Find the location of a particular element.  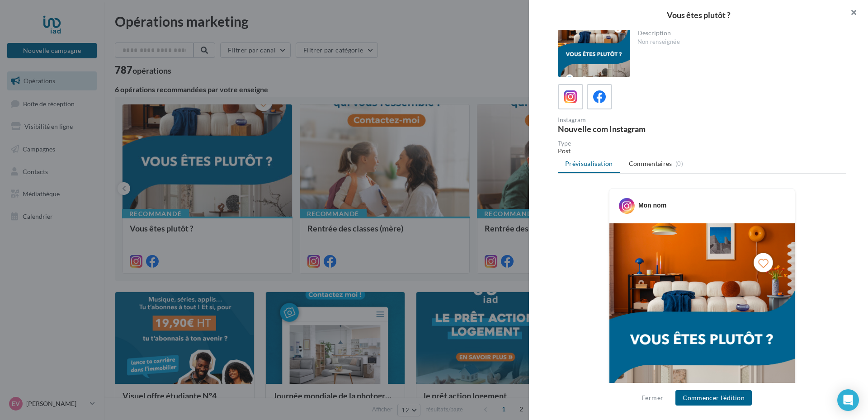

div: Description is located at coordinates (738, 33).